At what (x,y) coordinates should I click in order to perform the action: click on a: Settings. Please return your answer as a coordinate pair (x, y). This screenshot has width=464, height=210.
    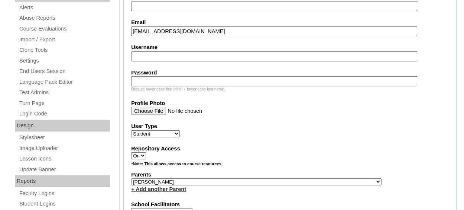
    Looking at the image, I should click on (64, 61).